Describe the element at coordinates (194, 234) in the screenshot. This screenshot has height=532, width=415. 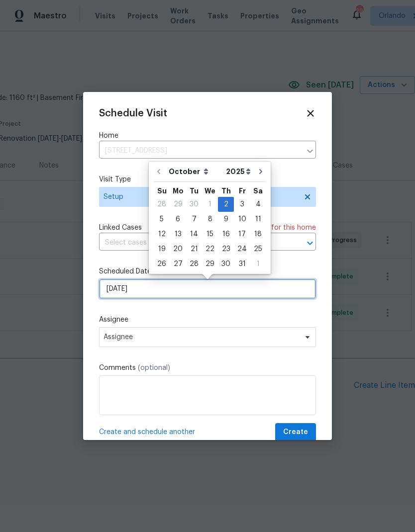
I see `div: Tue Oct 14 2025` at that location.